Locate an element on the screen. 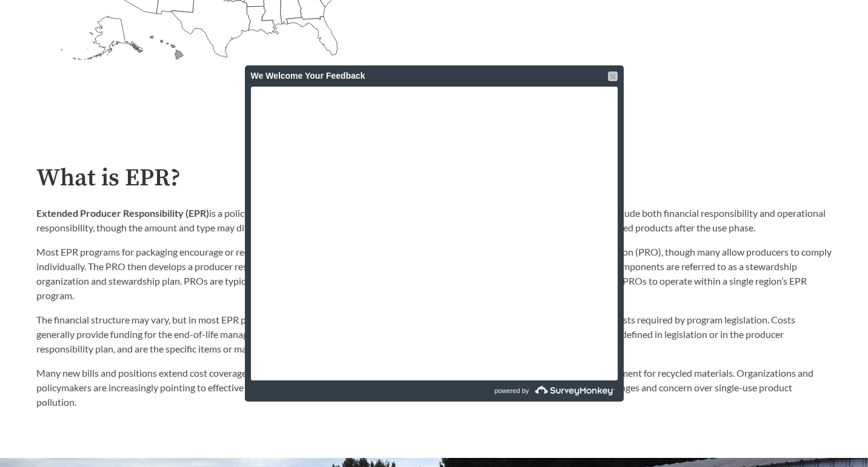  p: is a policy approach that assigns producers responsibility for the end-of-life of products. This ... is located at coordinates (434, 220).